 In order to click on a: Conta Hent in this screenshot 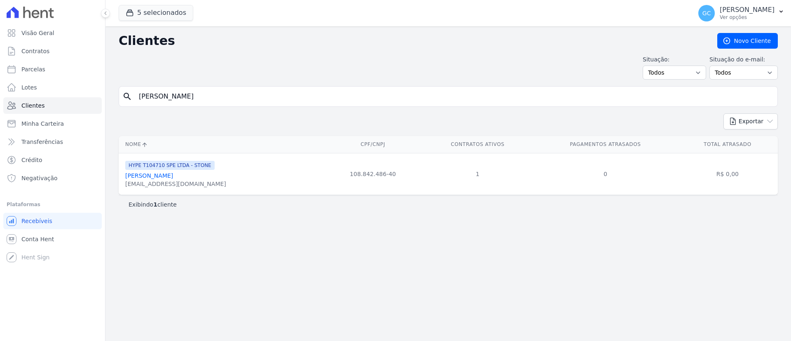, I will do `click(52, 239)`.